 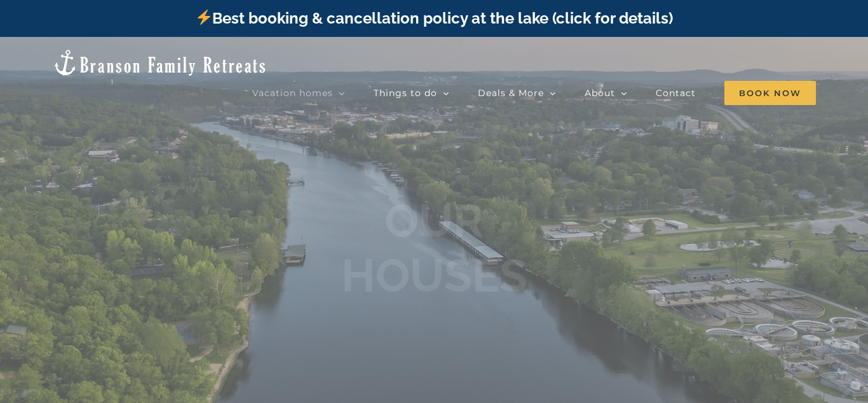 I want to click on span: Contact, so click(x=675, y=93).